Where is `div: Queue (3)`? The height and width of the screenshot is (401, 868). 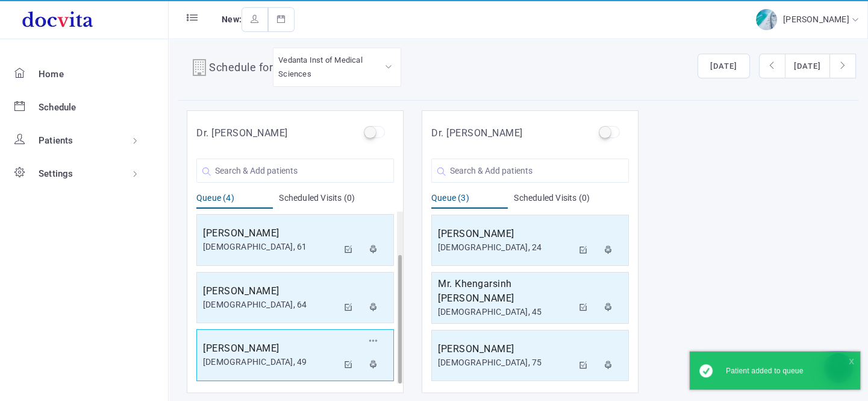 div: Queue (3) is located at coordinates (469, 200).